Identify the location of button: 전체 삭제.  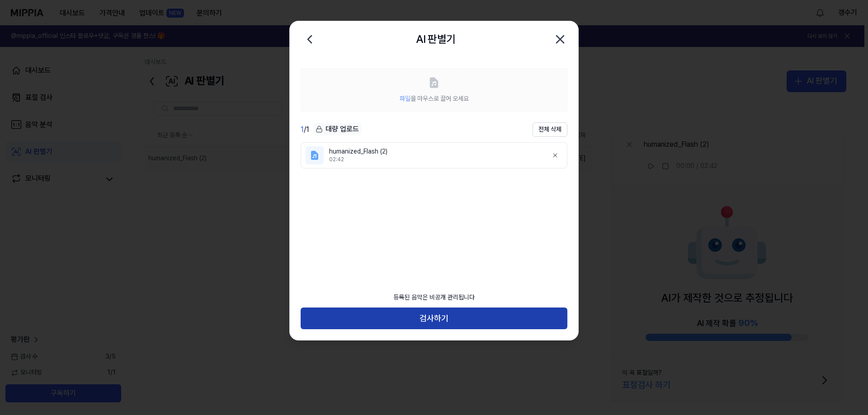
(549, 130).